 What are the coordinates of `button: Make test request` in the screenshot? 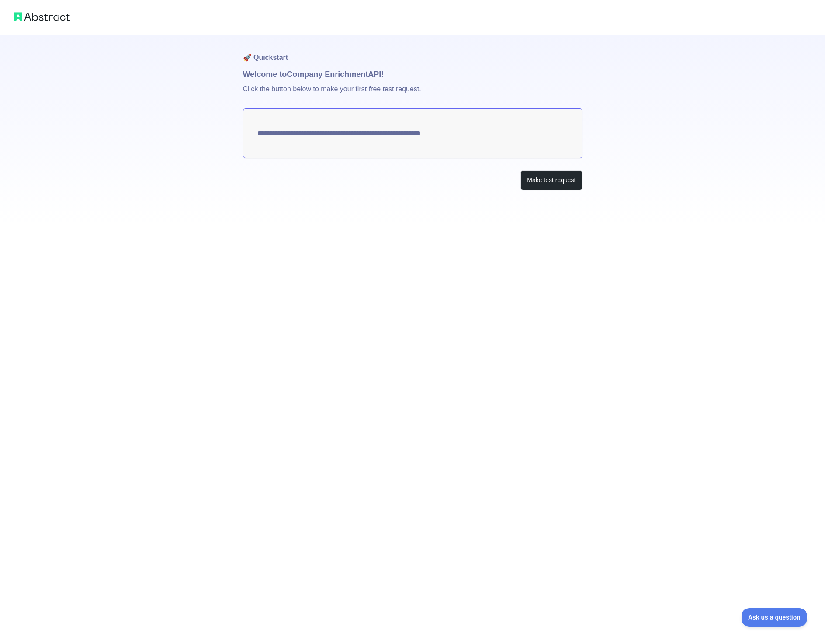 It's located at (551, 180).